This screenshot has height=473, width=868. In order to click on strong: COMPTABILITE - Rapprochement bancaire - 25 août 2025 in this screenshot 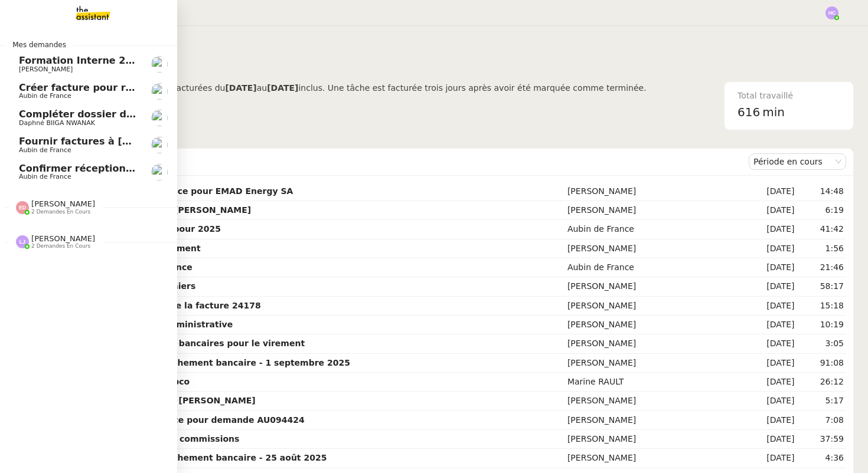, I will do `click(194, 458)`.